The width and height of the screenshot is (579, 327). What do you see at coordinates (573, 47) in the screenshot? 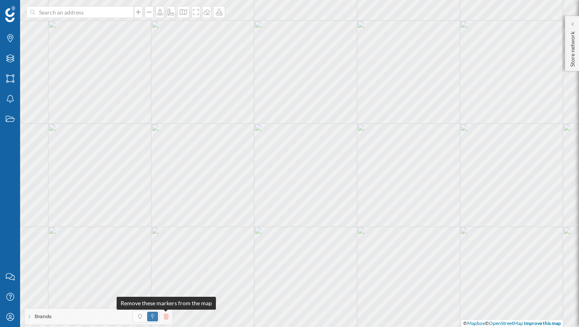
I see `p: Store network` at bounding box center [573, 47].